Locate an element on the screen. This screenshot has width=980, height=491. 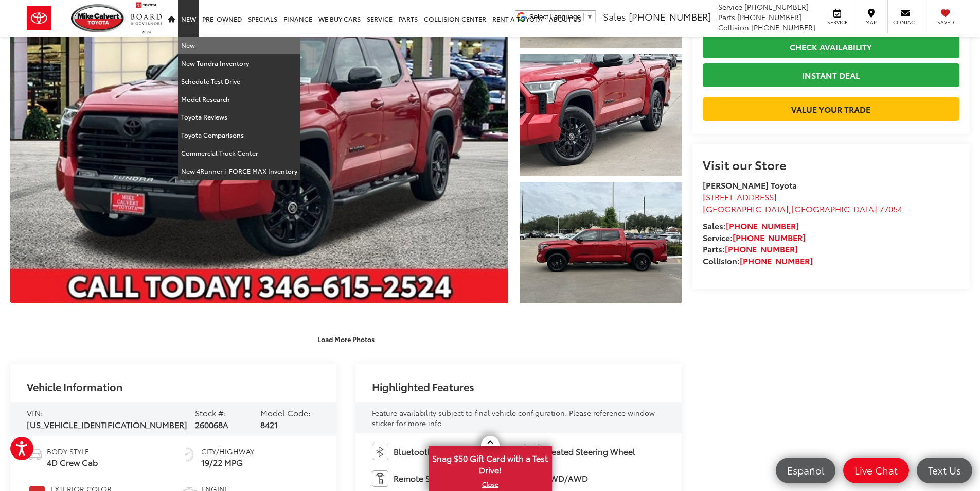
strong: Collision: is located at coordinates (758, 260).